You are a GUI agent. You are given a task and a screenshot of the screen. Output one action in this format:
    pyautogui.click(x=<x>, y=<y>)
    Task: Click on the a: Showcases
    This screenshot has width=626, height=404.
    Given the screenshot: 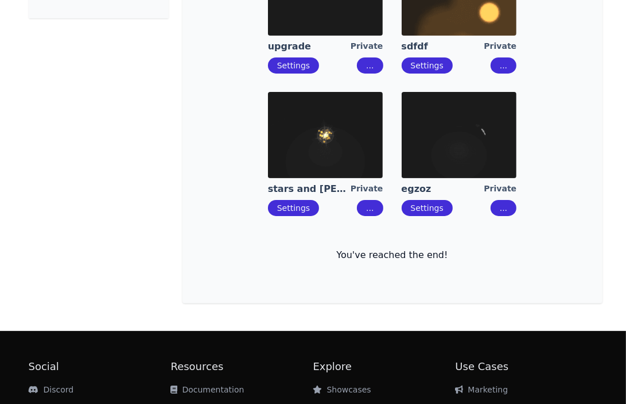 What is the action you would take?
    pyautogui.click(x=342, y=389)
    